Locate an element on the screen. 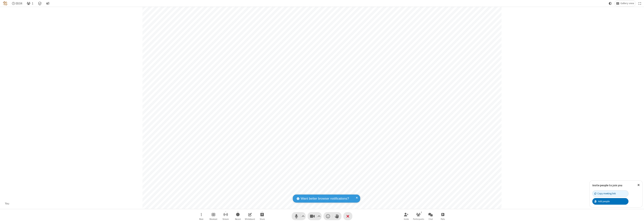 This screenshot has height=223, width=644. div: 1 is located at coordinates (421, 212).